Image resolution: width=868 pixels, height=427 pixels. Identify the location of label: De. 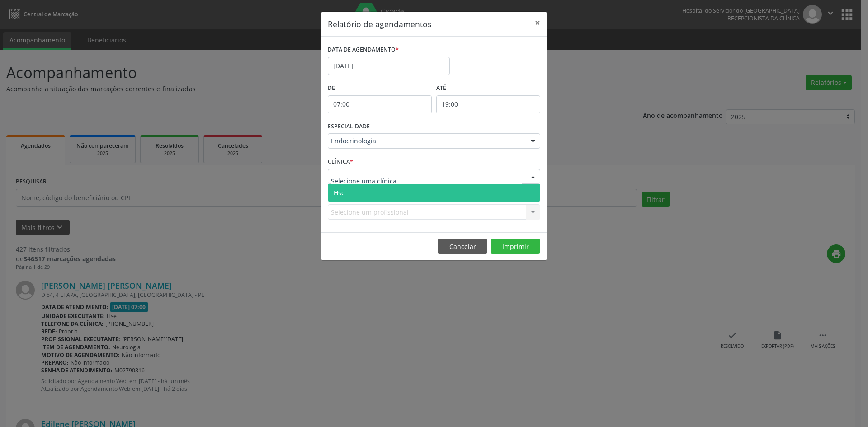
(380, 88).